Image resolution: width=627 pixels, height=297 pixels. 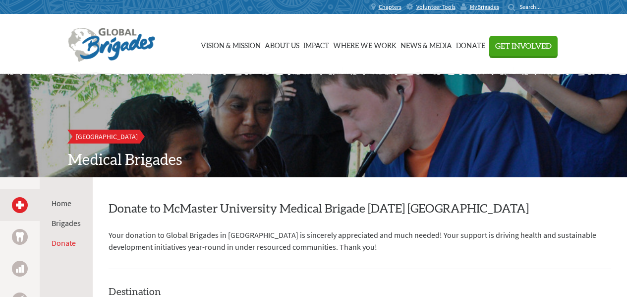 I want to click on div: Medical, so click(x=20, y=205).